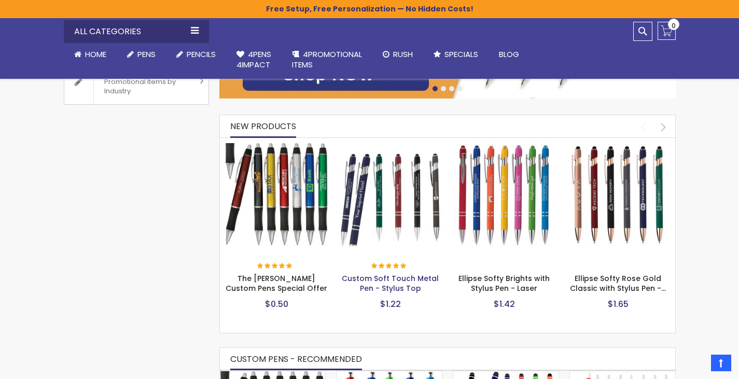  I want to click on div: All Categories, so click(136, 32).